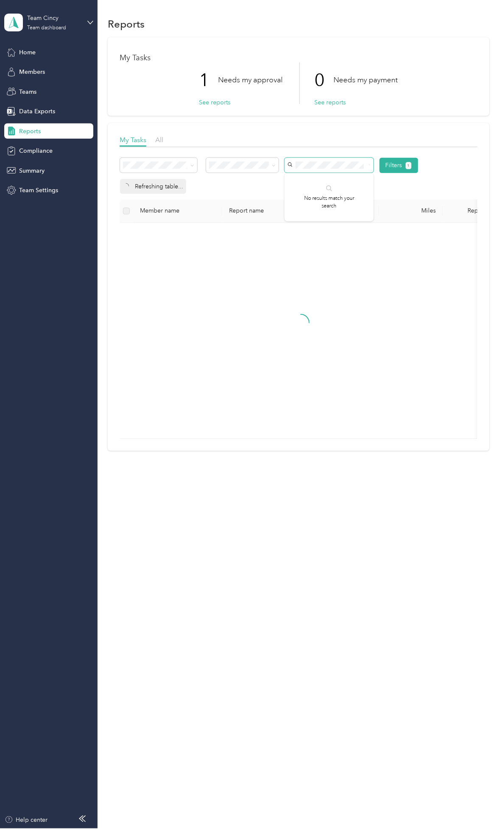 Image resolution: width=504 pixels, height=829 pixels. What do you see at coordinates (324, 80) in the screenshot?
I see `p: 0` at bounding box center [324, 80].